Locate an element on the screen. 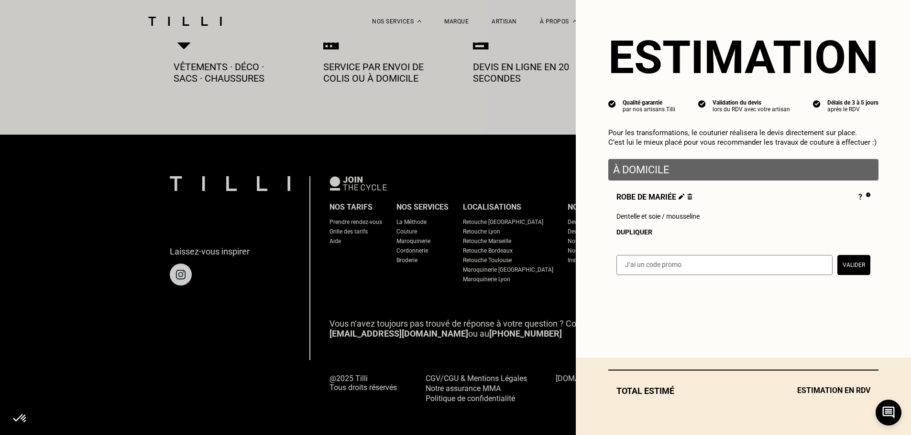 This screenshot has height=435, width=911. div: Total estimé is located at coordinates (743, 391).